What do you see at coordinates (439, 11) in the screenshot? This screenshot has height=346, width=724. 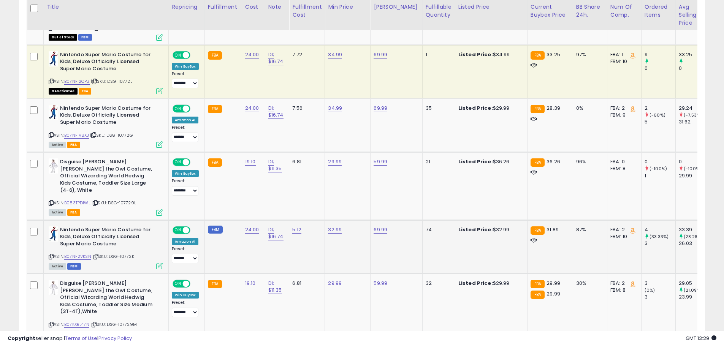 I see `div: Fulfillable Quantity` at bounding box center [439, 11].